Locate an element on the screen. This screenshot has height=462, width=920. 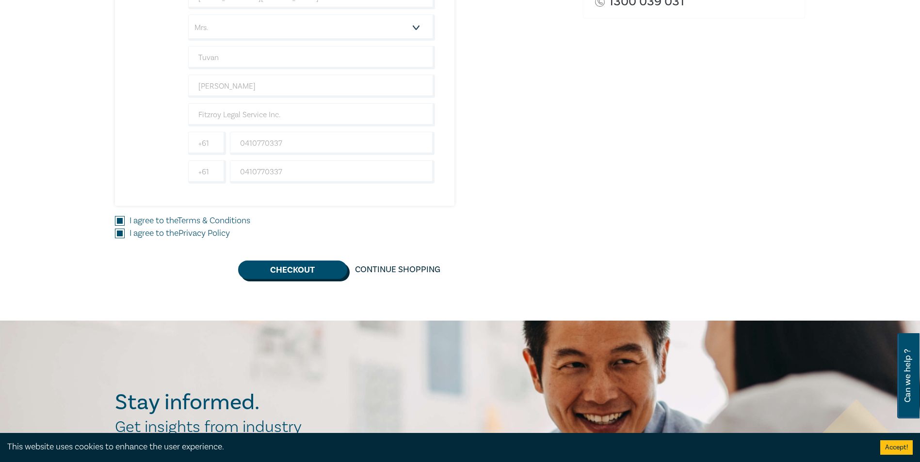
a: Terms & Conditions is located at coordinates (214, 221).